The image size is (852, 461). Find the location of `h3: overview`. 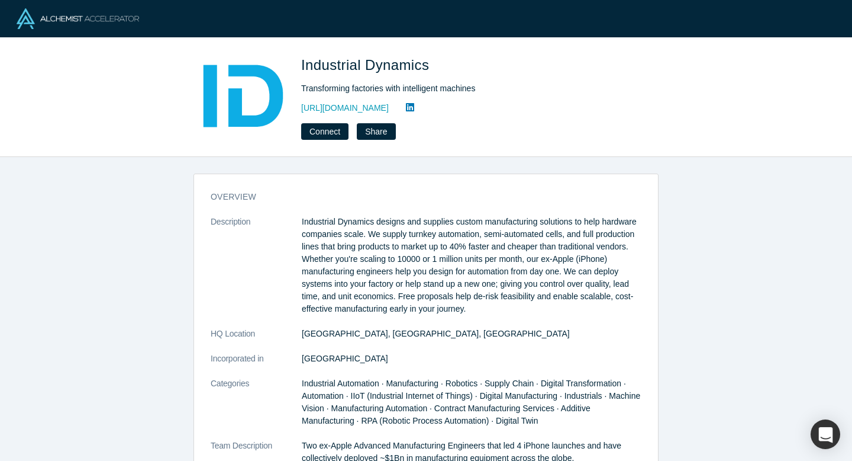

h3: overview is located at coordinates (418, 197).